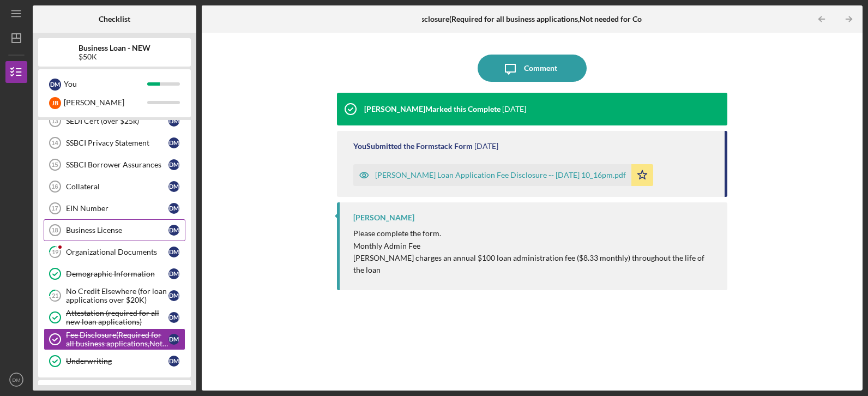 This screenshot has height=396, width=868. Describe the element at coordinates (117, 339) in the screenshot. I see `div: Fee Disclosure(Required for all business applications,Not needed for Contractor loans)` at that location.